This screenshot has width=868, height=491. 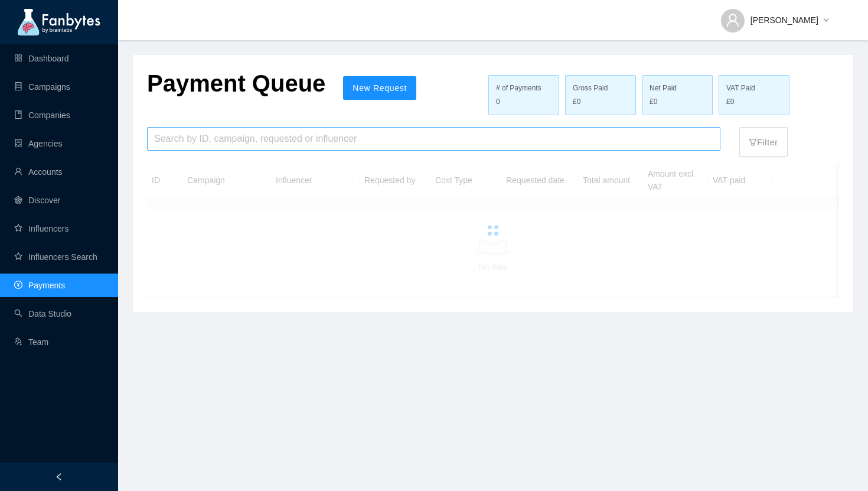 I want to click on div: Net Paid, so click(x=677, y=88).